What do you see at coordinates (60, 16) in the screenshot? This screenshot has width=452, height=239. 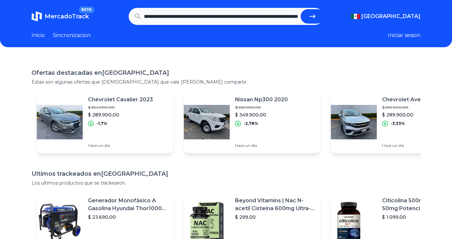 I see `a: MercadoTrackBETA` at bounding box center [60, 16].